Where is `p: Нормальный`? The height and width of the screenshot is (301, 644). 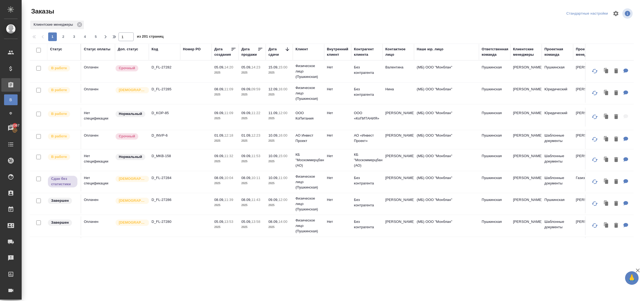
p: Нормальный is located at coordinates (131, 114).